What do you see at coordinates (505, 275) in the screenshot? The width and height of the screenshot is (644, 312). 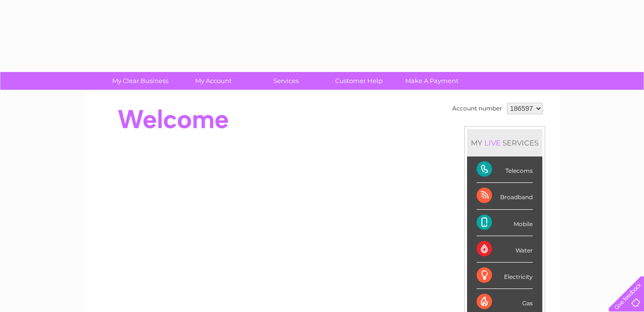 I see `div: Electricity` at bounding box center [505, 275].